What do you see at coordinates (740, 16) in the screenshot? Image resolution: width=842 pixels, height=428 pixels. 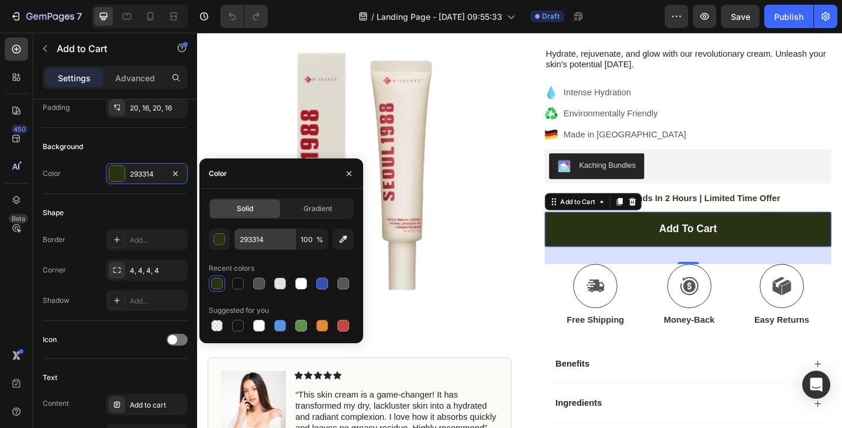 I see `span: Save` at bounding box center [740, 16].